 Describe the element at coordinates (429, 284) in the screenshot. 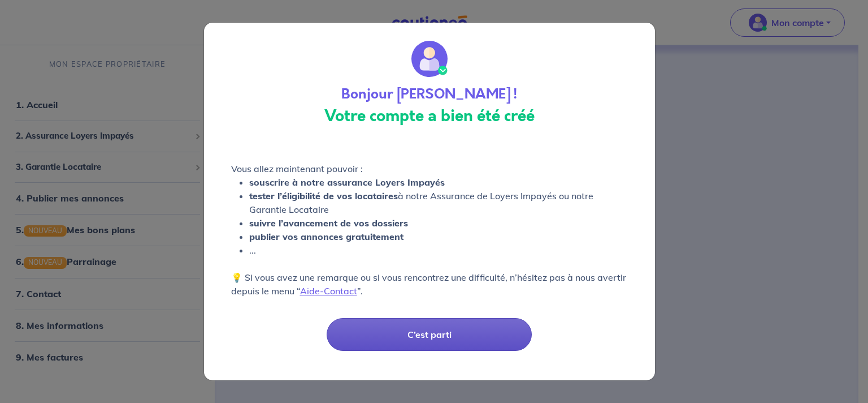

I see `p: 💡 Si vous avez une remarque ou si vous rencontrez une difficulté, n’hésitez pas à nous avertir de...` at that location.